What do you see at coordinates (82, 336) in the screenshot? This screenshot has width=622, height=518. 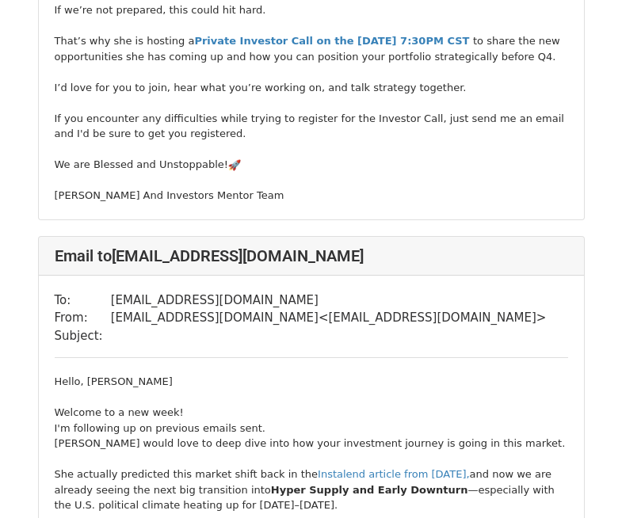 I see `td: Subject:` at bounding box center [82, 336].